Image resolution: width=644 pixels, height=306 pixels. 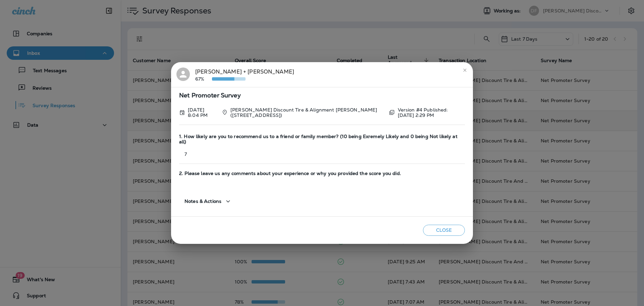 I want to click on button: Notes & Actions, so click(x=208, y=201).